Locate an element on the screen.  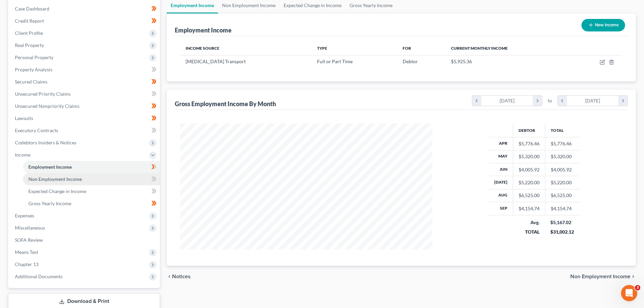
span: Lawsuits is located at coordinates (24, 118).